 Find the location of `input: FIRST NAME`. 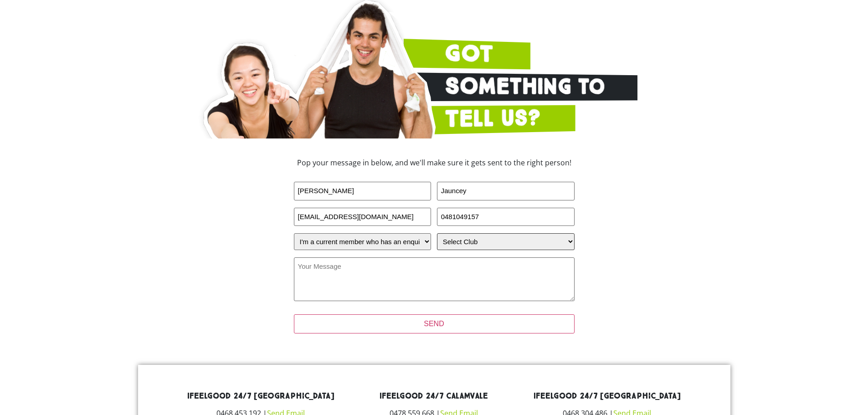

input: FIRST NAME is located at coordinates (363, 191).